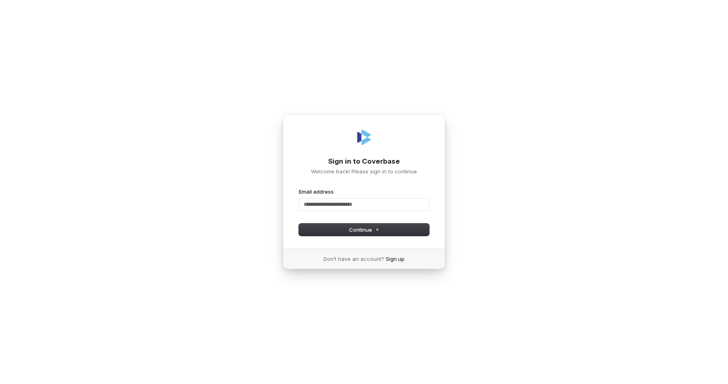  Describe the element at coordinates (364, 171) in the screenshot. I see `p: Welcome back! Please sign in to continue` at that location.